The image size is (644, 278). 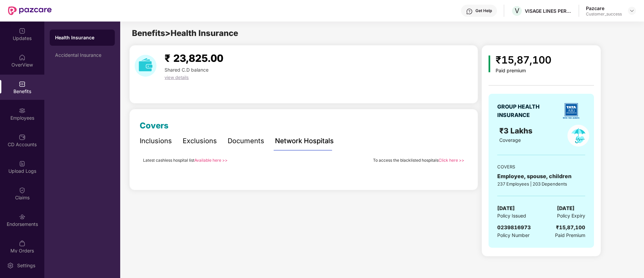 What do you see at coordinates (517, 11) in the screenshot?
I see `span: V` at bounding box center [517, 11].